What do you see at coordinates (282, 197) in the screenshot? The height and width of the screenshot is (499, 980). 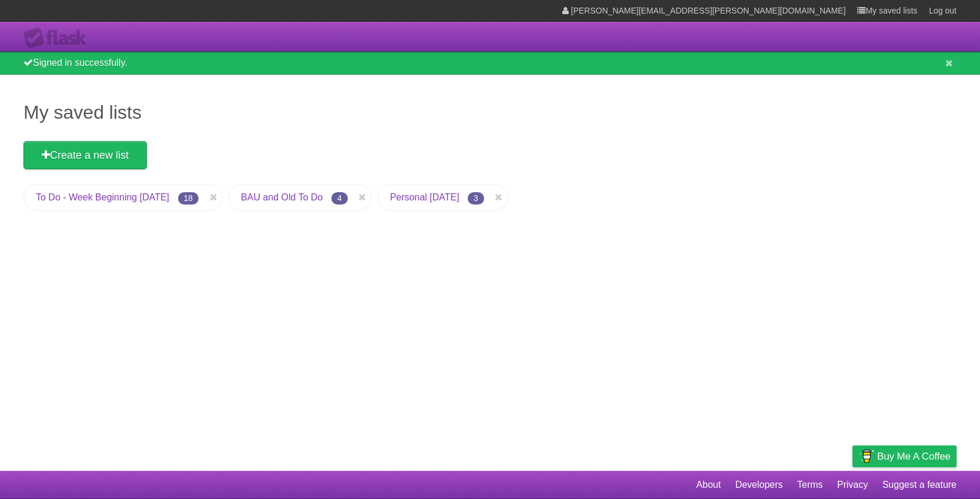 I see `a: BAU and Old To Do` at bounding box center [282, 197].